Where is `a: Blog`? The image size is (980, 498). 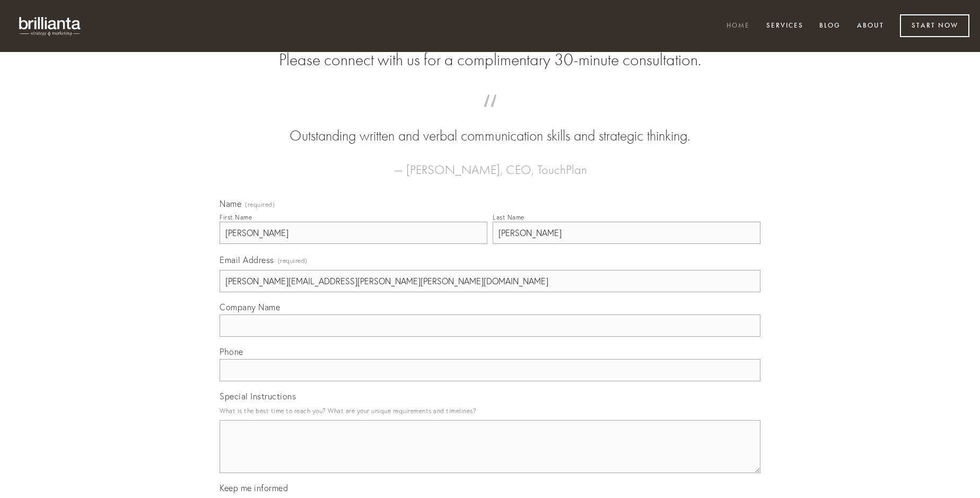
a: Blog is located at coordinates (830, 26).